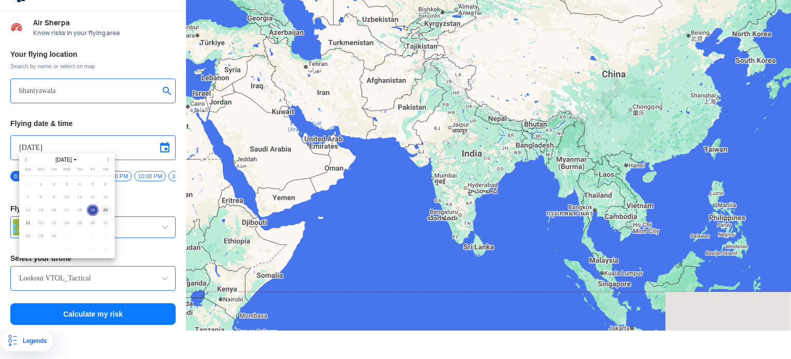  I want to click on span: 12, so click(93, 197).